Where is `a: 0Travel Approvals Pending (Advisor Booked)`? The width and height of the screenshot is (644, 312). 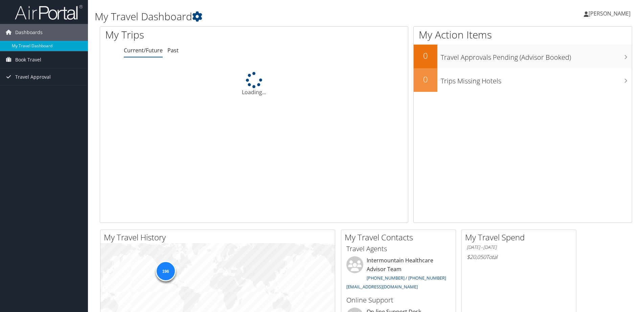
a: 0Travel Approvals Pending (Advisor Booked) is located at coordinates (523, 57).